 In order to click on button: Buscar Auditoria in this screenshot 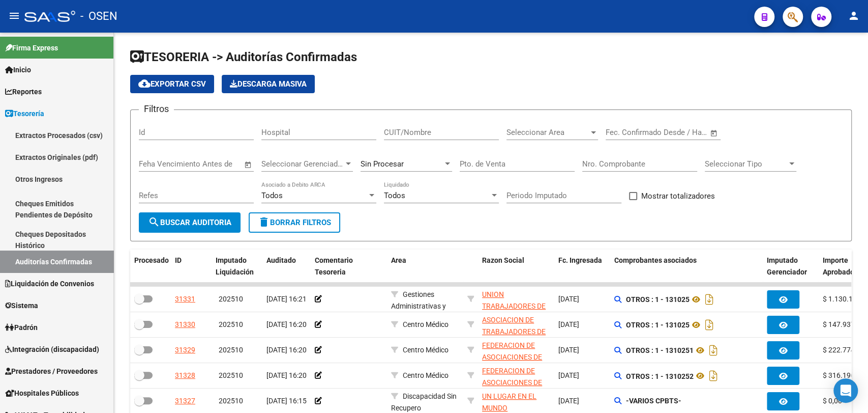, I will do `click(189, 223)`.